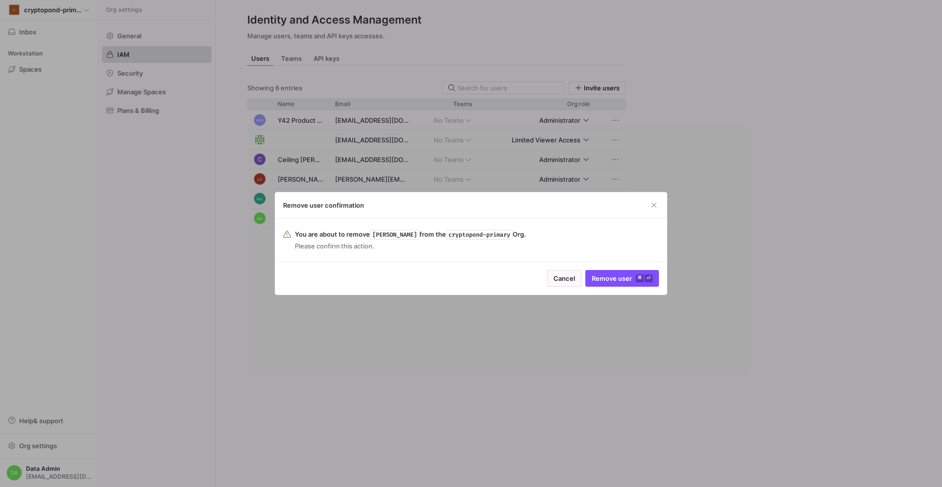 This screenshot has height=487, width=942. I want to click on h3: Remove user confirmation, so click(323, 205).